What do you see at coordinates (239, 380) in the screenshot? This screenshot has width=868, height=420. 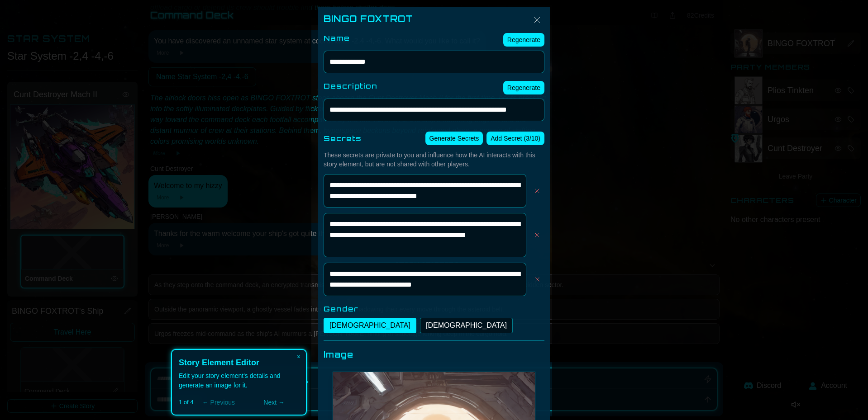 I see `div: Edit your story element's details and generate an image for it.` at bounding box center [239, 380].